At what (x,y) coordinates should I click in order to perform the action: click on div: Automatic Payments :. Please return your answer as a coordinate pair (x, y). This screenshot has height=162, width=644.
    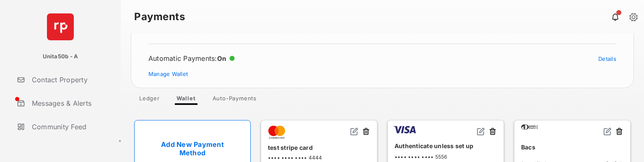
    Looking at the image, I should click on (192, 58).